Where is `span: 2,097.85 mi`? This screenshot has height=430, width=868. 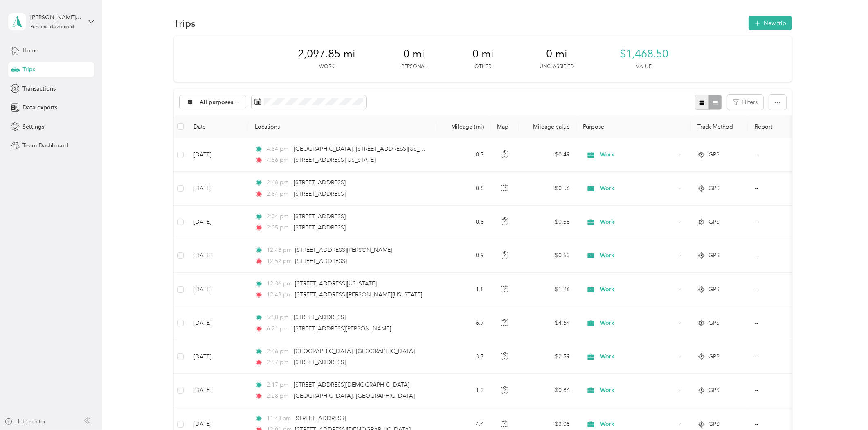
span: 2,097.85 mi is located at coordinates (326, 54).